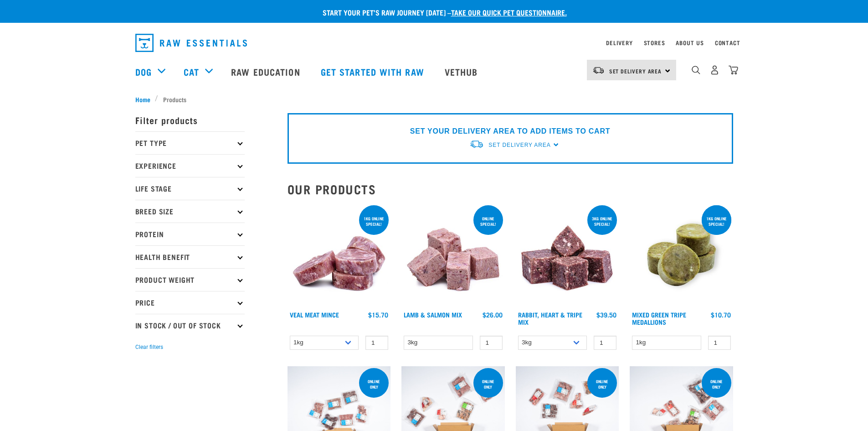 This screenshot has height=431, width=868. Describe the element at coordinates (191, 43) in the screenshot. I see `img: Raw Essentials Logo` at that location.